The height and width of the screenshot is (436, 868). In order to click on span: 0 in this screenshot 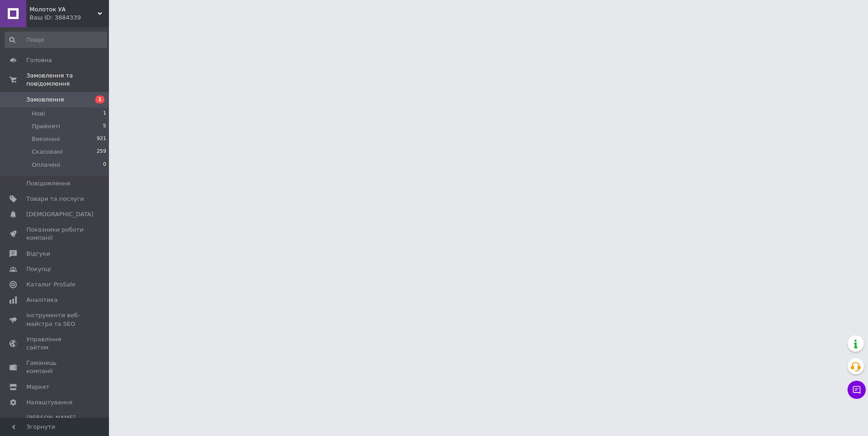, I will do `click(105, 165)`.